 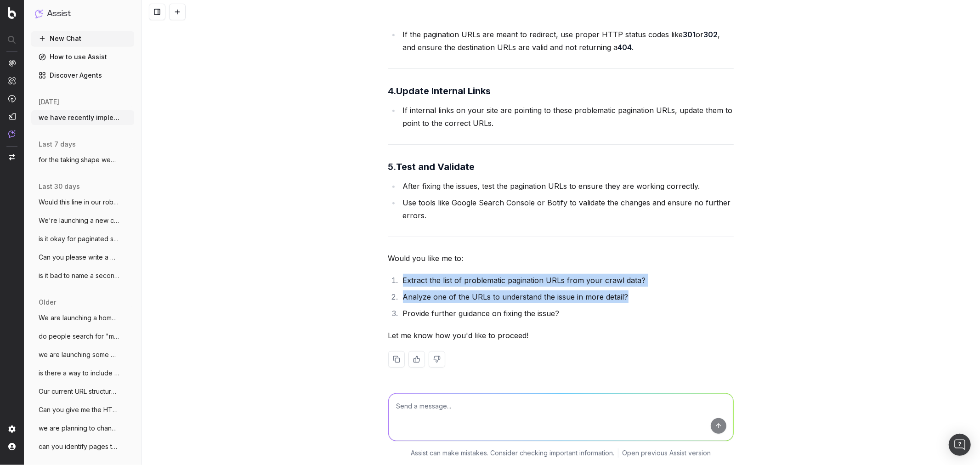 What do you see at coordinates (57, 144) in the screenshot?
I see `span: last 7 days` at bounding box center [57, 144].